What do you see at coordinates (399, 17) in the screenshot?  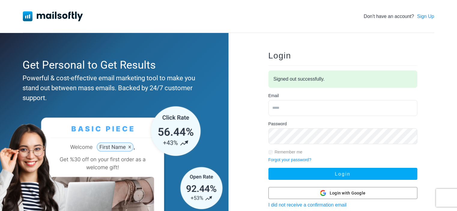 I see `div: Don't have an account?` at bounding box center [399, 17].